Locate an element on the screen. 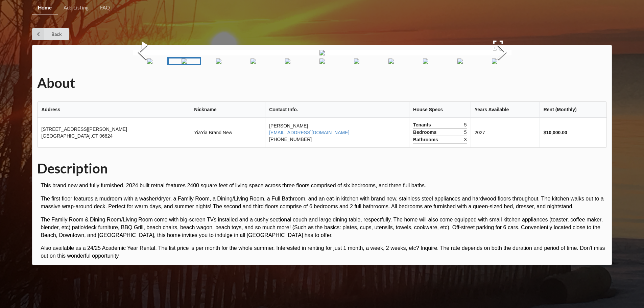 This screenshot has height=308, width=644. span: Tenants is located at coordinates (423, 125).